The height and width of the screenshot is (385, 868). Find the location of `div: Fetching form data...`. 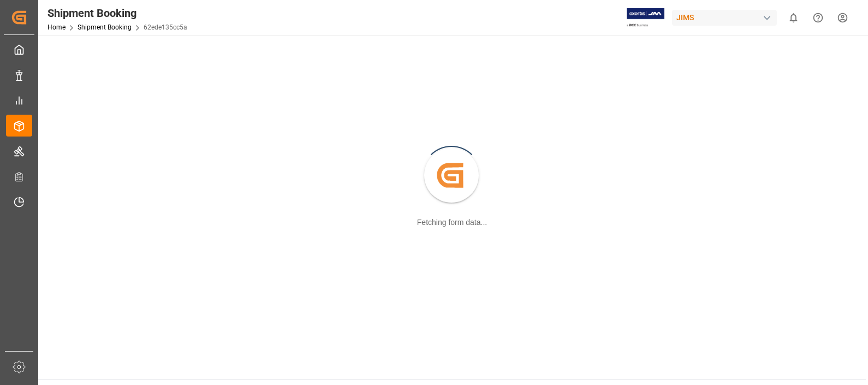

div: Fetching form data... is located at coordinates (452, 222).